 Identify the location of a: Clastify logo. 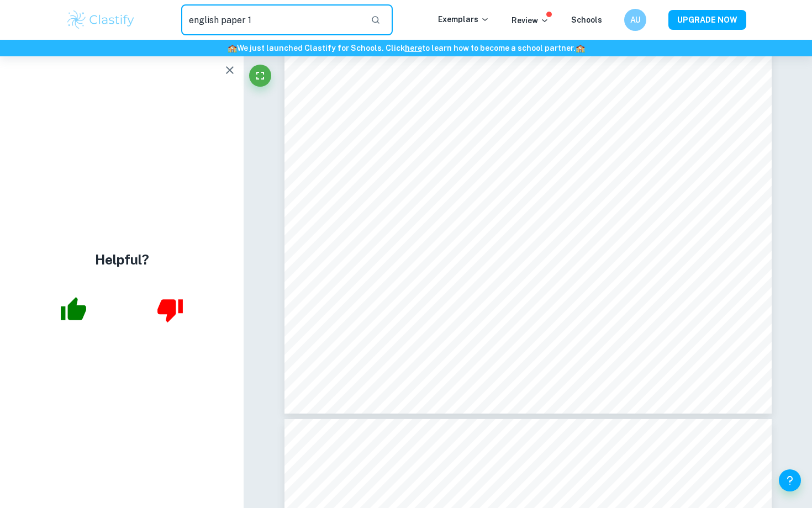
(101, 20).